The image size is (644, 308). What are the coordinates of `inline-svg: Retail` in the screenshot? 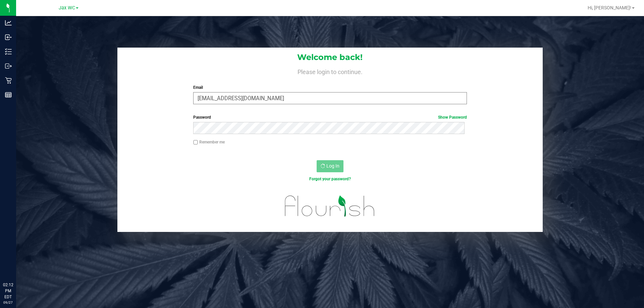 It's located at (8, 80).